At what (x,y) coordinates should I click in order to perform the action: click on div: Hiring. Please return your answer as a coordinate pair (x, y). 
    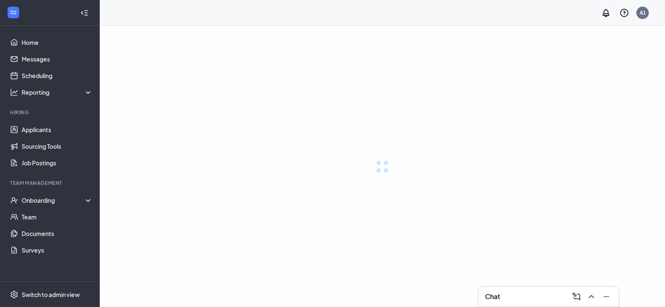
    Looking at the image, I should click on (50, 112).